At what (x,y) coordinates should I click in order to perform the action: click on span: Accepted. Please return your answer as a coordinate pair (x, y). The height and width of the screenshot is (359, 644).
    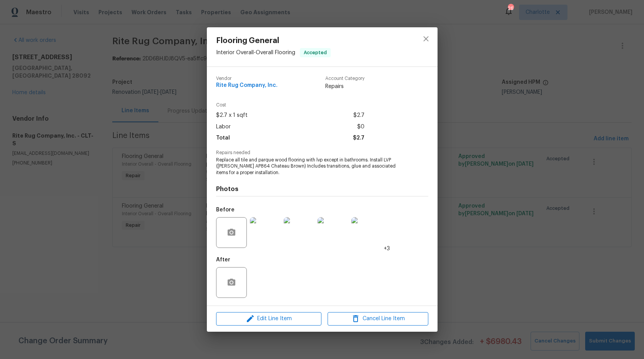
    Looking at the image, I should click on (315, 53).